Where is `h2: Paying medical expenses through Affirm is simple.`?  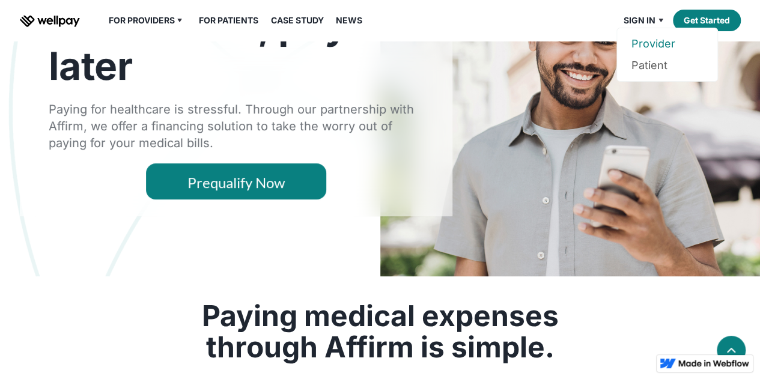
h2: Paying medical expenses through Affirm is simple. is located at coordinates (380, 332).